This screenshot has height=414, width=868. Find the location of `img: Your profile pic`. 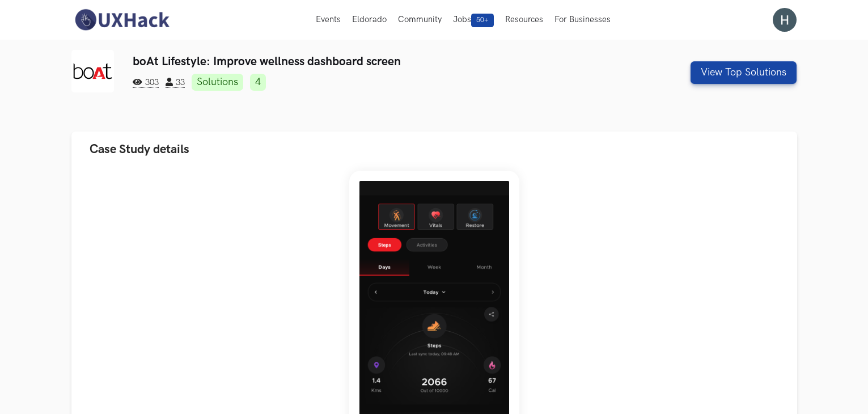

img: Your profile pic is located at coordinates (785, 20).